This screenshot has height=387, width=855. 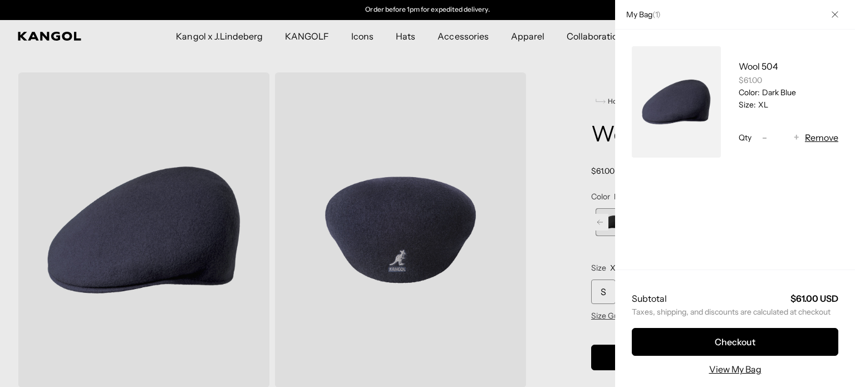 What do you see at coordinates (762, 105) in the screenshot?
I see `dd: XL` at bounding box center [762, 105].